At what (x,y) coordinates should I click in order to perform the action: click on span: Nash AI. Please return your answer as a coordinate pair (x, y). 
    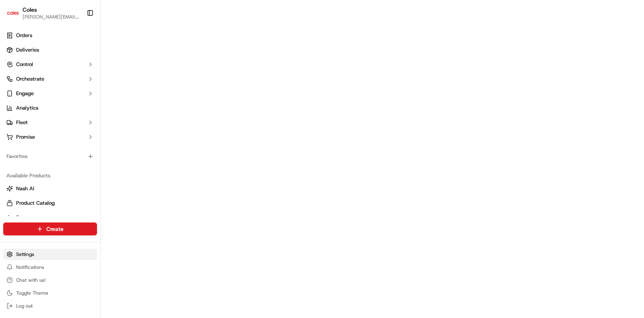
    Looking at the image, I should click on (25, 188).